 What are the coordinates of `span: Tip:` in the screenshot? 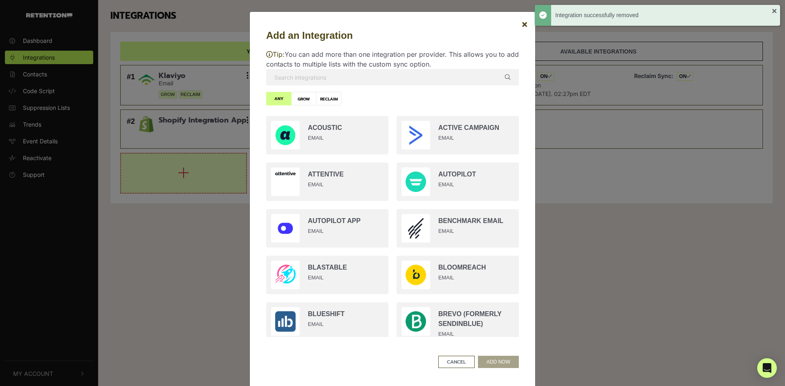 It's located at (275, 54).